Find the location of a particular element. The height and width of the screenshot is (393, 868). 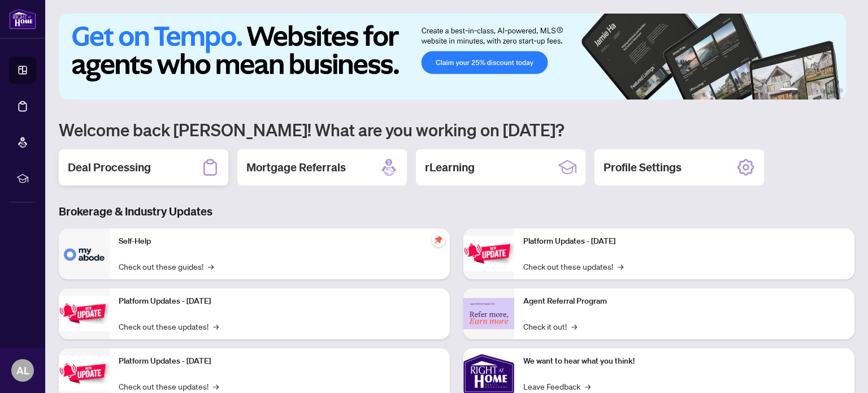

img: Self-Help is located at coordinates (84, 254).